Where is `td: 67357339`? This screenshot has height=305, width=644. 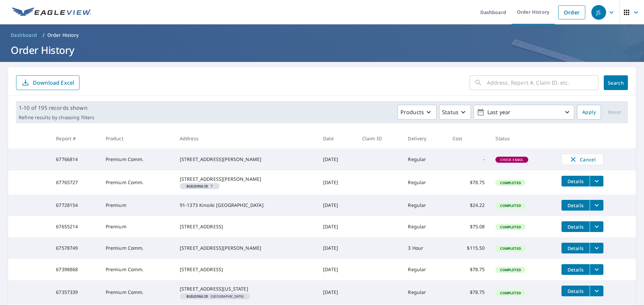
td: 67357339 is located at coordinates (75, 292).